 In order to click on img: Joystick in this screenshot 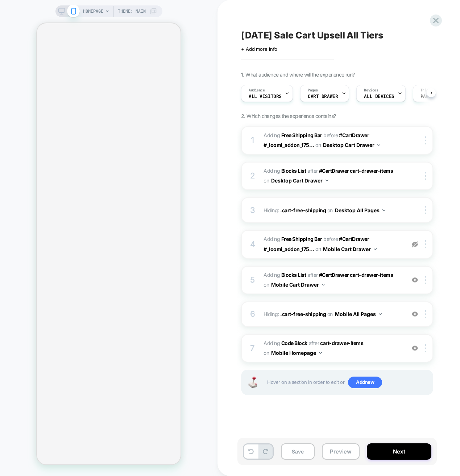, I will do `click(253, 382)`.